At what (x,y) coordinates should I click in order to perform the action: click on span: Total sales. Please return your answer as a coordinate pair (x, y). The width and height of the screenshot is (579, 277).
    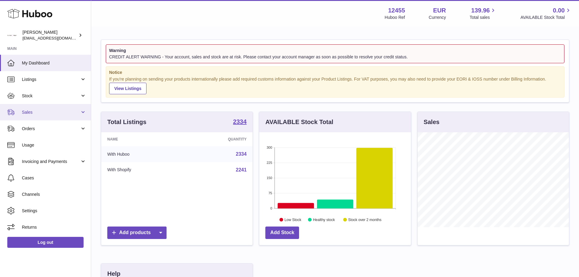
    Looking at the image, I should click on (483, 17).